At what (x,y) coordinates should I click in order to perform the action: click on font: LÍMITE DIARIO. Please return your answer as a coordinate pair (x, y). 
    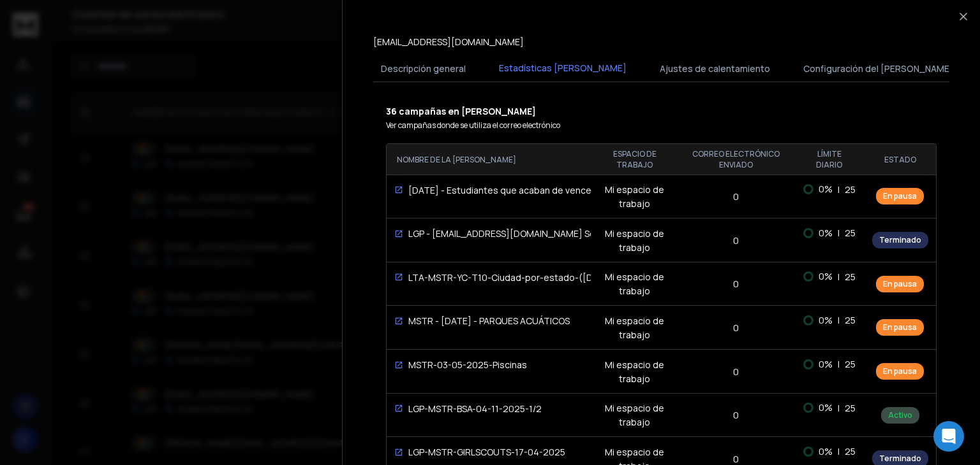
    Looking at the image, I should click on (829, 159).